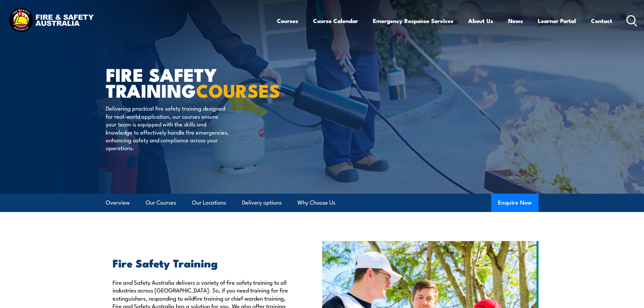 This screenshot has height=308, width=644. What do you see at coordinates (516, 20) in the screenshot?
I see `a: News` at bounding box center [516, 20].